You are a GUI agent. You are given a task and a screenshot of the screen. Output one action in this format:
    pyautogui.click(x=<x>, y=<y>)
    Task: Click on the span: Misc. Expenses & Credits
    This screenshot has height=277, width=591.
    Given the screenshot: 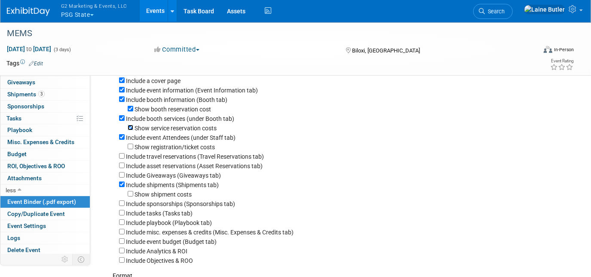 What is the action you would take?
    pyautogui.click(x=41, y=142)
    